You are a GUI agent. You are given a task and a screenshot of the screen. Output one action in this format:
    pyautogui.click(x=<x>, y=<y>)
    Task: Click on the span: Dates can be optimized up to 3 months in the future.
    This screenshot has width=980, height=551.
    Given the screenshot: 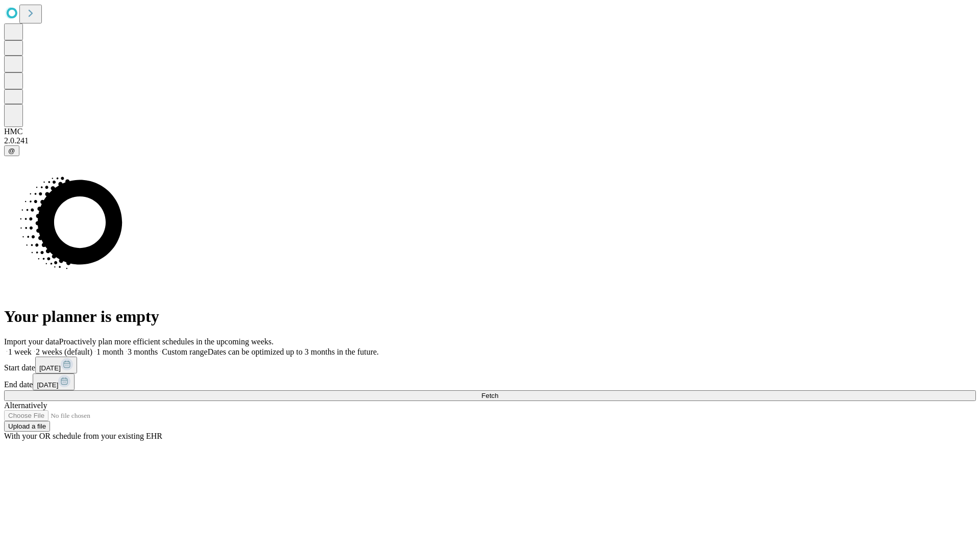 What is the action you would take?
    pyautogui.click(x=293, y=352)
    